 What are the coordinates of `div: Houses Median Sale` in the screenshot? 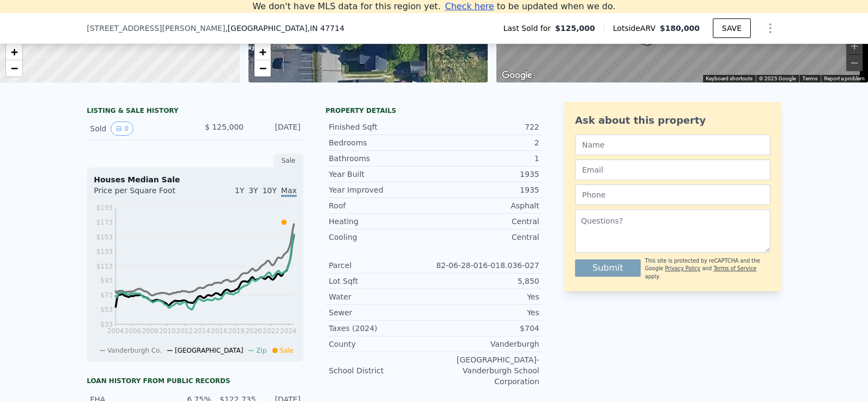 It's located at (195, 179).